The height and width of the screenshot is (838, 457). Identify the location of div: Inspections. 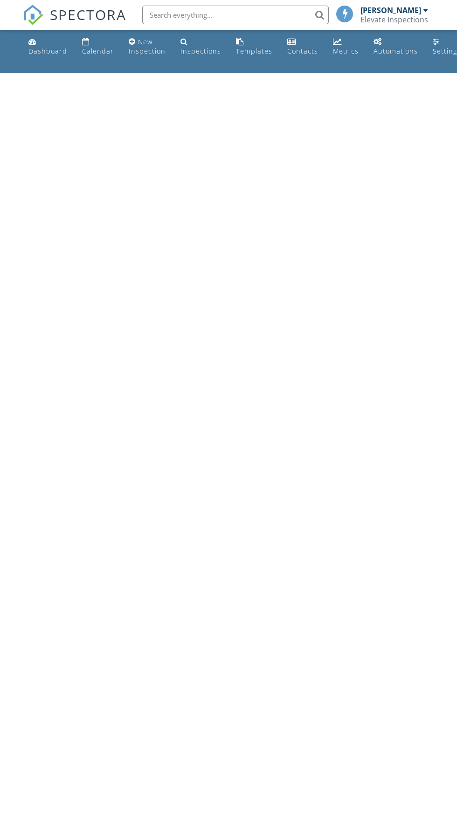
(200, 51).